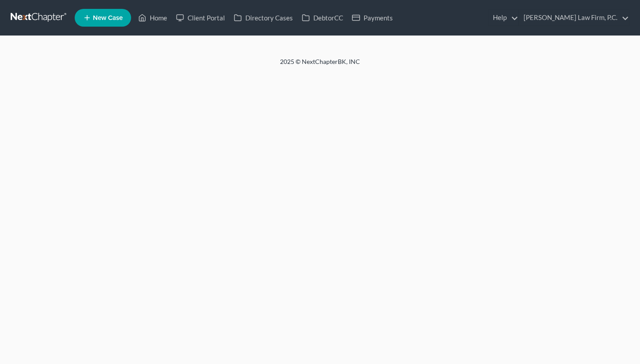 Image resolution: width=640 pixels, height=364 pixels. What do you see at coordinates (373, 18) in the screenshot?
I see `a: Payments` at bounding box center [373, 18].